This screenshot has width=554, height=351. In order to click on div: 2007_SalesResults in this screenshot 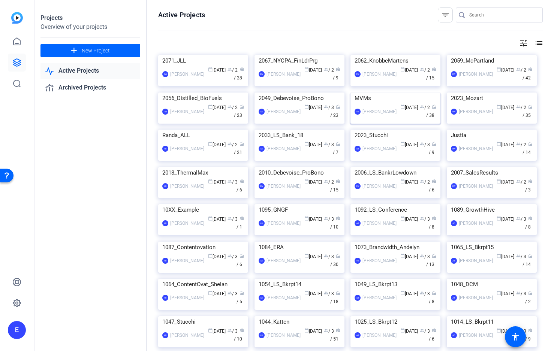, I will do `click(492, 173)`.